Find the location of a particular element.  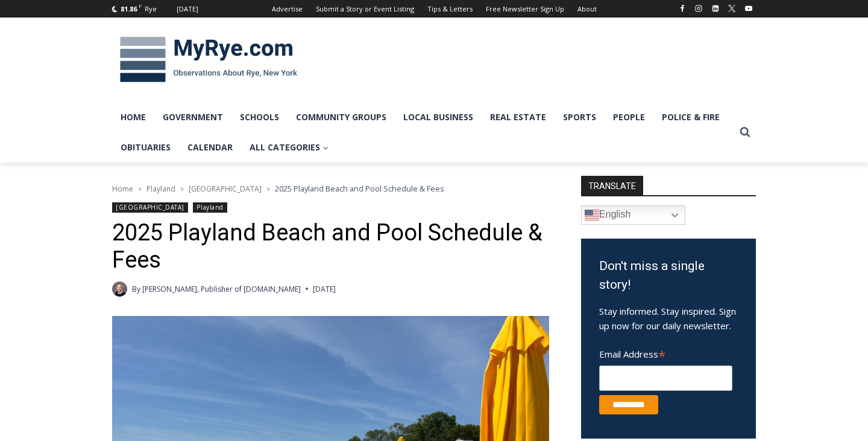

a: Schools is located at coordinates (259, 117).